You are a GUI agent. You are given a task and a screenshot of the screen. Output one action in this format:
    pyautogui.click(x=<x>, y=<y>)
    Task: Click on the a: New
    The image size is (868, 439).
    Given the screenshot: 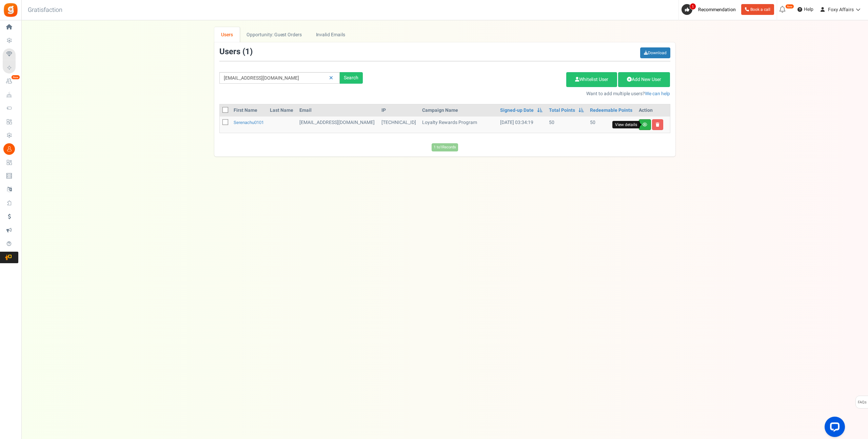 What is the action you would take?
    pyautogui.click(x=10, y=81)
    